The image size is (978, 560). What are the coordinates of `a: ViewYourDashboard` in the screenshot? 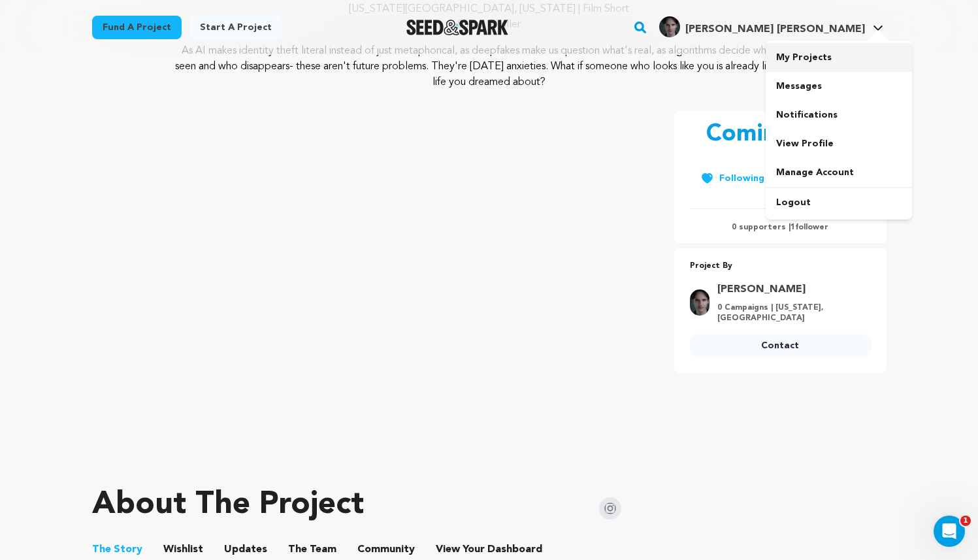 It's located at (490, 550).